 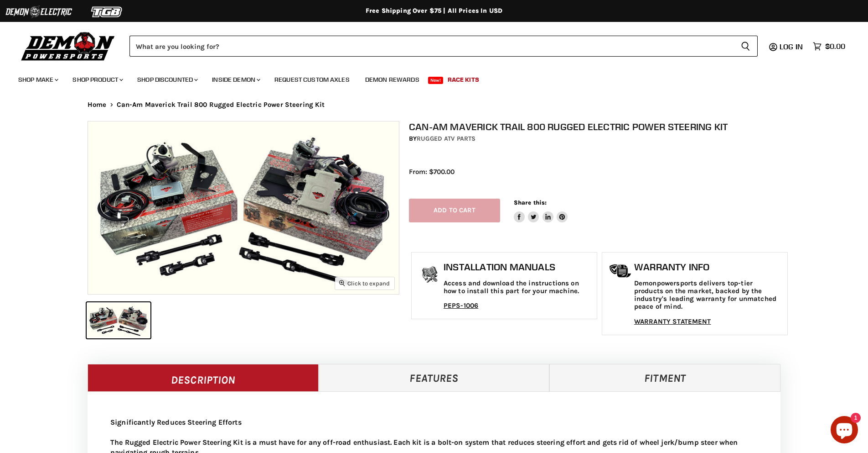 What do you see at coordinates (792, 47) in the screenshot?
I see `a: Log in` at bounding box center [792, 47].